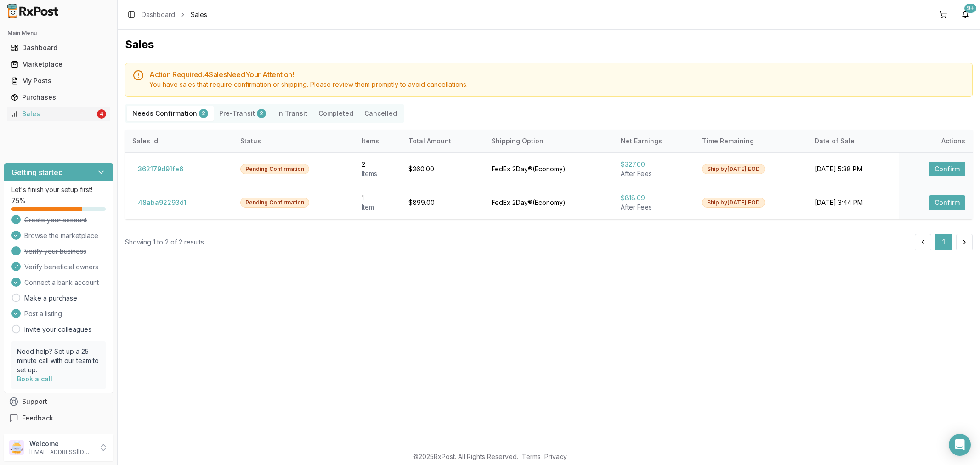 This screenshot has height=465, width=980. I want to click on p: Welcome, so click(61, 444).